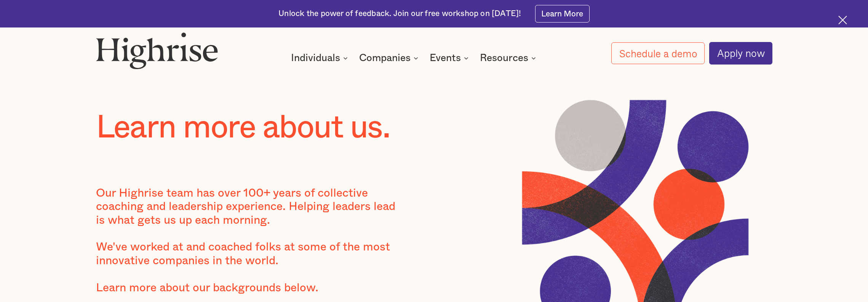 This screenshot has height=302, width=868. Describe the element at coordinates (157, 50) in the screenshot. I see `img: Highrise logo` at that location.